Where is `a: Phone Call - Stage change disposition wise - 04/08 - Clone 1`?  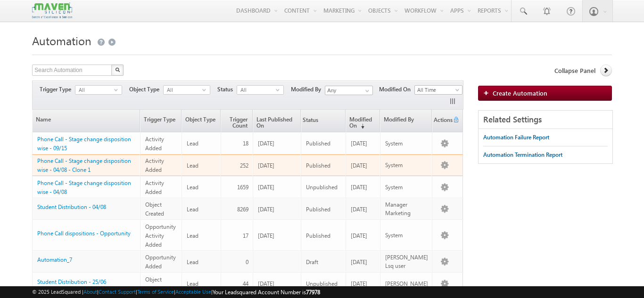 a: Phone Call - Stage change disposition wise - 04/08 - Clone 1 is located at coordinates (84, 165).